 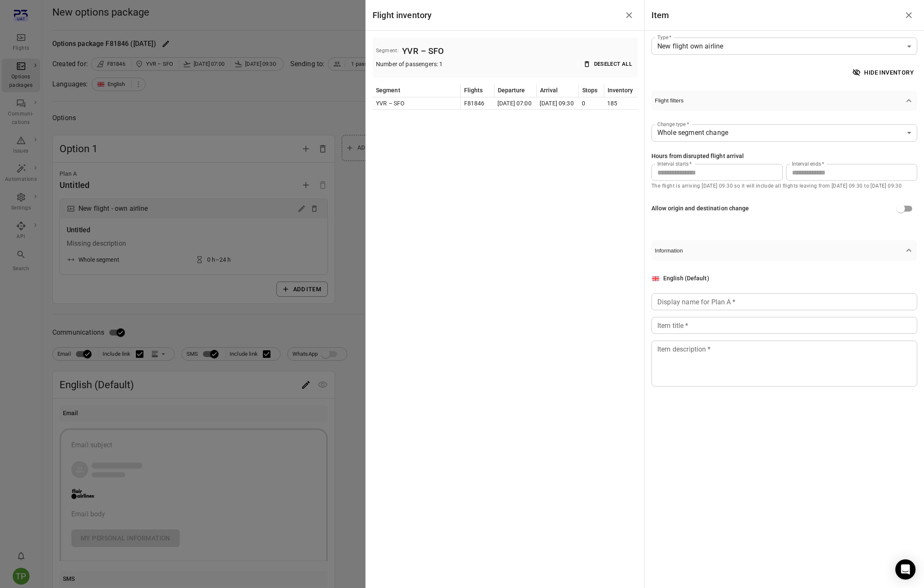 What do you see at coordinates (665, 37) in the screenshot?
I see `label: Type` at bounding box center [665, 37].